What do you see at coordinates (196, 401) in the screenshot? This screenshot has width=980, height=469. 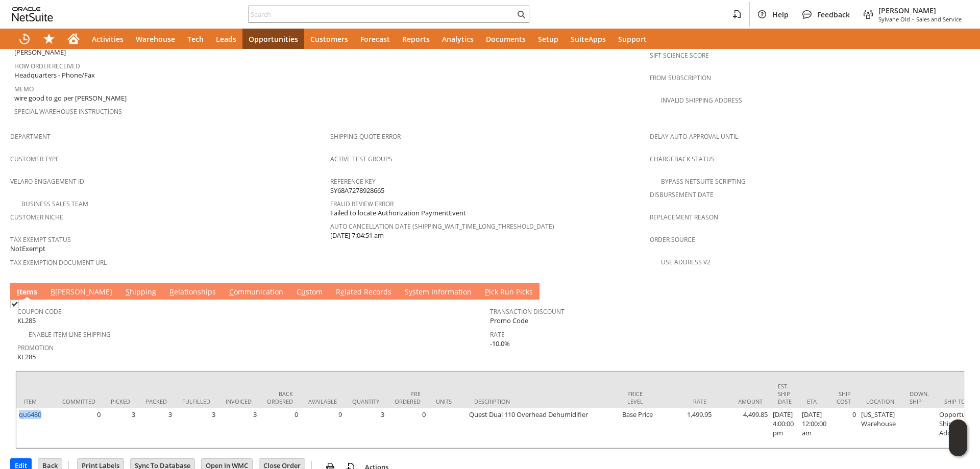 I see `div: Fulfilled` at bounding box center [196, 401].